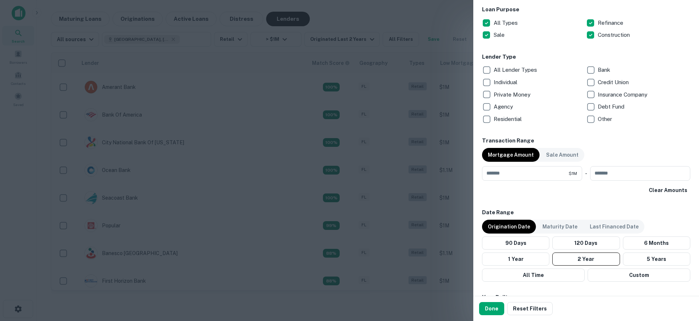 The width and height of the screenshot is (699, 321). What do you see at coordinates (516, 70) in the screenshot?
I see `p: All Lender Types` at bounding box center [516, 70].